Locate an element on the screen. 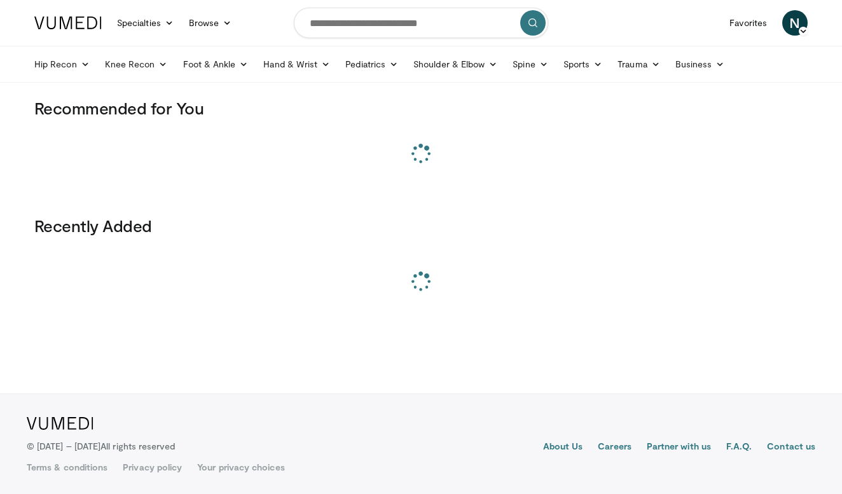 The height and width of the screenshot is (494, 842). a: Foot & Ankle is located at coordinates (216, 64).